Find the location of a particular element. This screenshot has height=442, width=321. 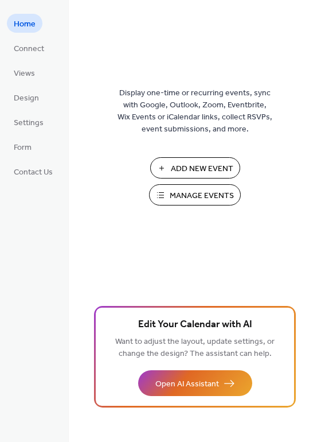

span: Display one-time or recurring events, sync with Google, Outlook, Zoom, Eventbrite, Wix Events or ... is located at coordinates (195, 111).